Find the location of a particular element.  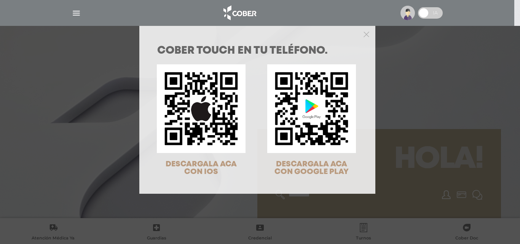

span: DESCARGALA ACA CON IOS is located at coordinates (201, 168).